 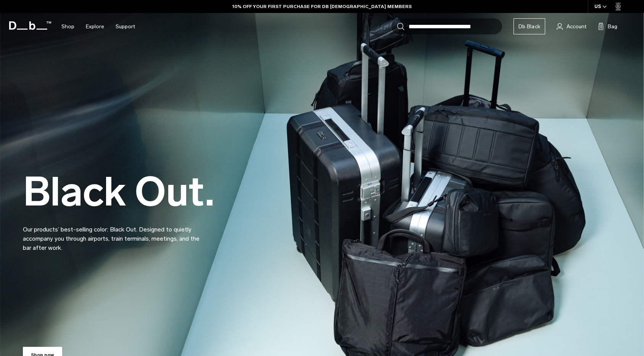 What do you see at coordinates (98, 26) in the screenshot?
I see `nav: Main Navigation` at bounding box center [98, 26].